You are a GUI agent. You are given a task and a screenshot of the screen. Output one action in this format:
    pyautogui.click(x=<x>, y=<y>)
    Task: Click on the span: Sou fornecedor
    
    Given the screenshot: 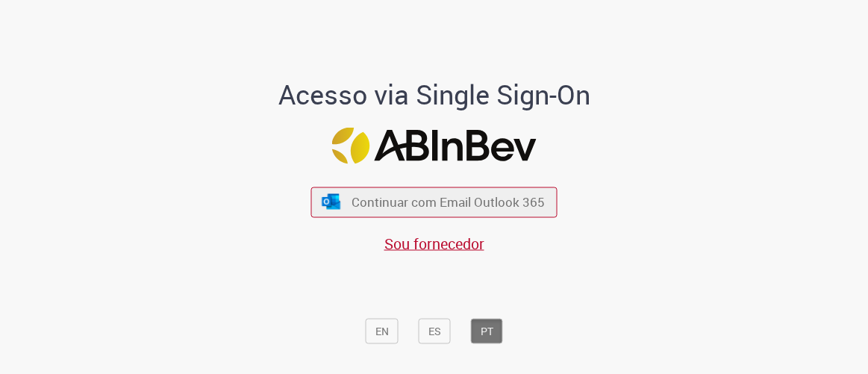 What is the action you would take?
    pyautogui.click(x=435, y=242)
    